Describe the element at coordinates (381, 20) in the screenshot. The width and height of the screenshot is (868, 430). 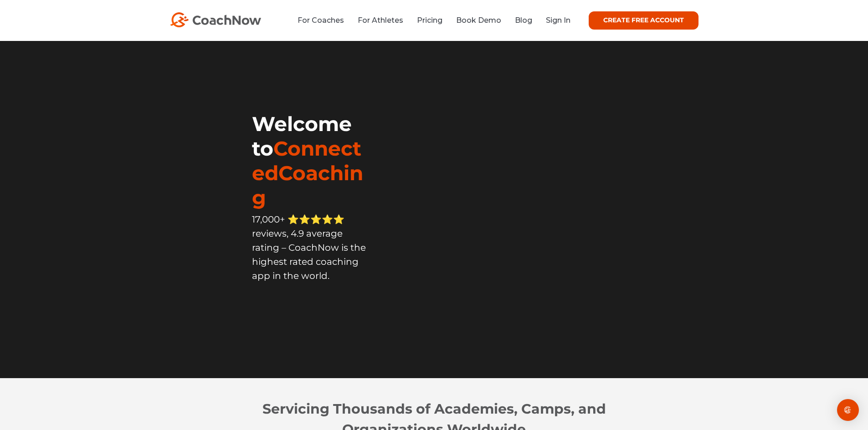
I see `a: For Athletes` at that location.